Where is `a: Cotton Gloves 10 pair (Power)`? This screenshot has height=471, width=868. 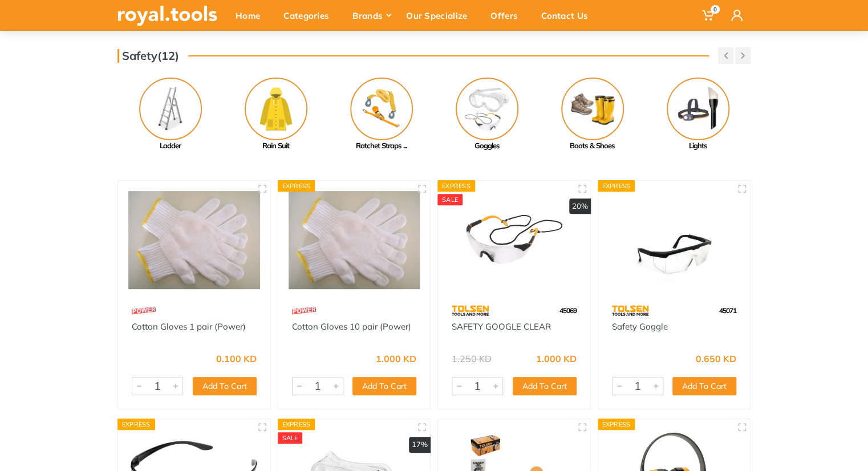 a: Cotton Gloves 10 pair (Power) is located at coordinates (351, 326).